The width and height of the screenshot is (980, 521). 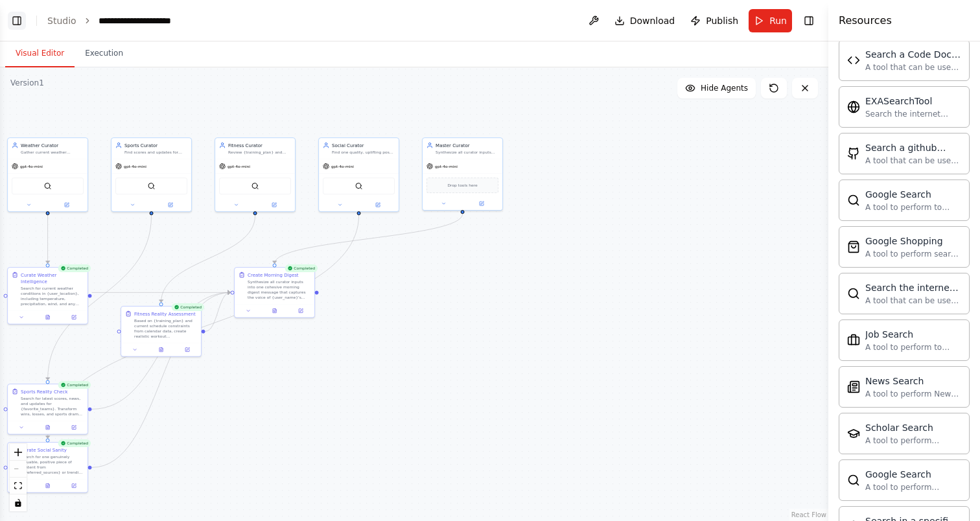 I want to click on button: Hide right sidebar, so click(x=809, y=20).